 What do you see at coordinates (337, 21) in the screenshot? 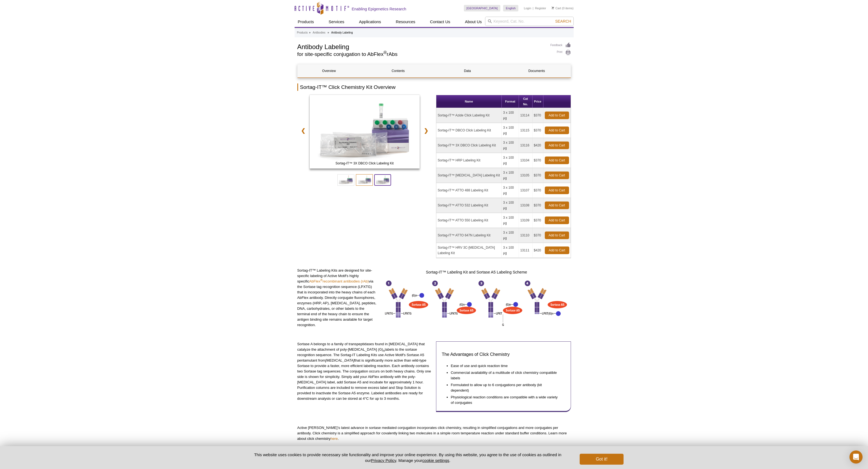
I see `a: Services` at bounding box center [337, 21].